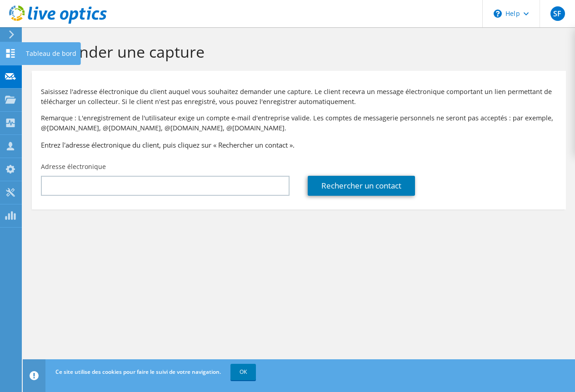 This screenshot has width=575, height=392. Describe the element at coordinates (558, 14) in the screenshot. I see `span: SF` at that location.